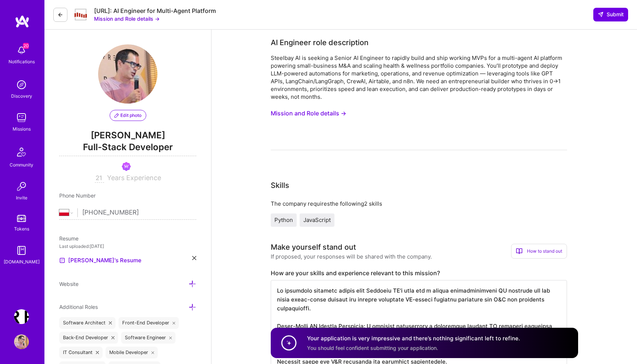  I want to click on img: Company Logo, so click(80, 14).